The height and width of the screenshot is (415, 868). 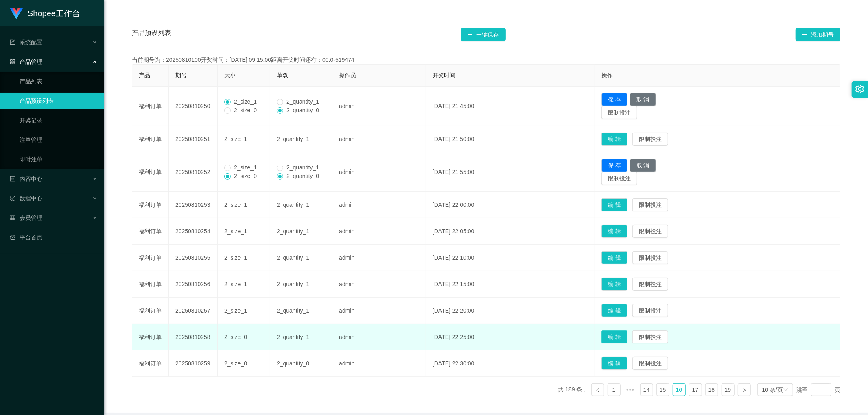 I want to click on i: 图标: table, so click(x=13, y=218).